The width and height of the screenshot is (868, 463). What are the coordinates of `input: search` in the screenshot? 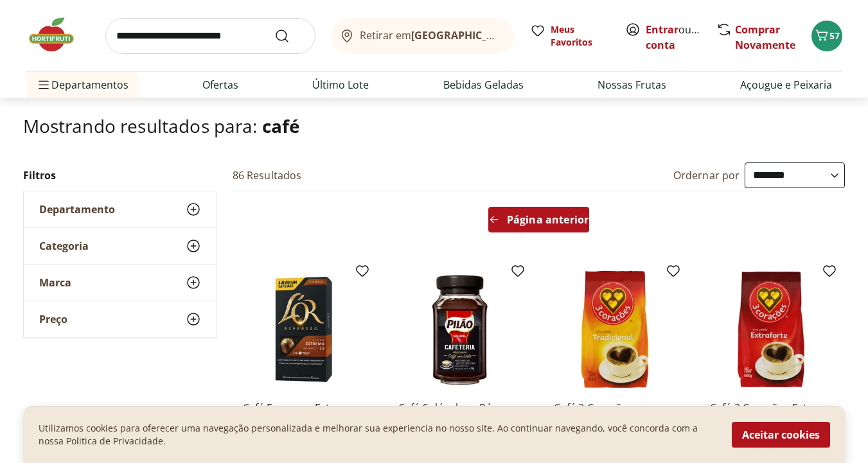 It's located at (210, 36).